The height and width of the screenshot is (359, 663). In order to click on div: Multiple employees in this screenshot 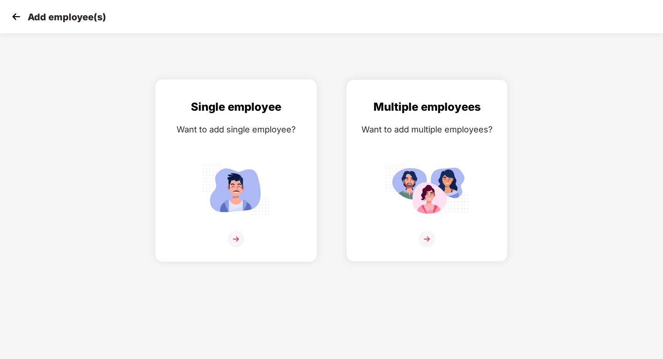, I will do `click(427, 107)`.